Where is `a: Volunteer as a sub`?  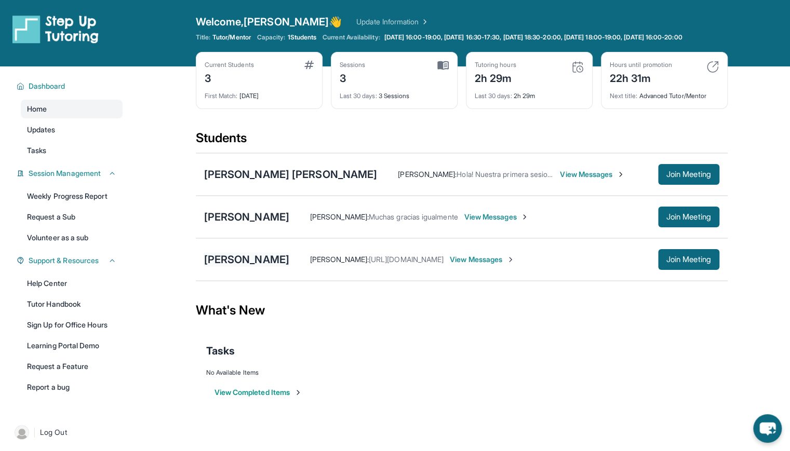 a: Volunteer as a sub is located at coordinates (72, 238).